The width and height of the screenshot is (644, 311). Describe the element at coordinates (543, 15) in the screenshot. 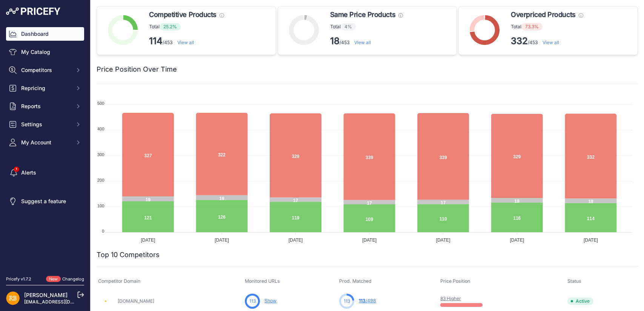

I see `span: Overpriced Products` at that location.